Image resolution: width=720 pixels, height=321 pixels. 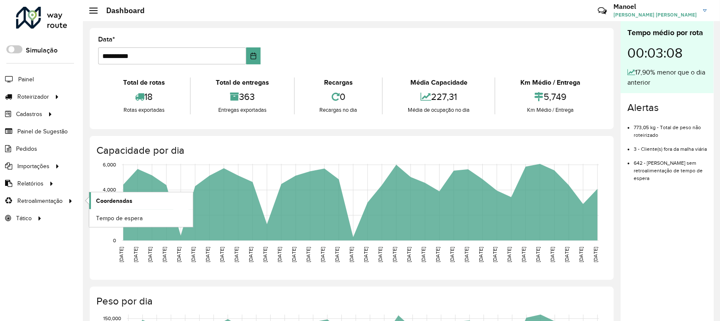 I want to click on div: Recargas no dia, so click(x=338, y=110).